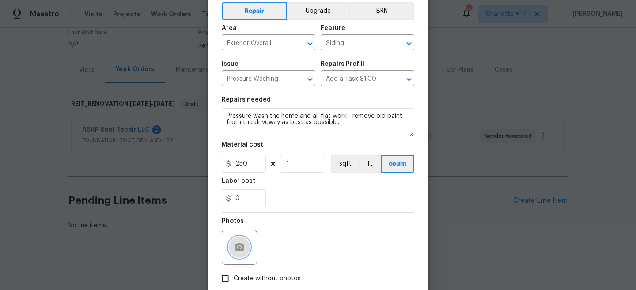 The width and height of the screenshot is (636, 290). I want to click on textarea: Pressure wash the home and all flat work - remove old paint from the driveway as best as possible., so click(318, 122).